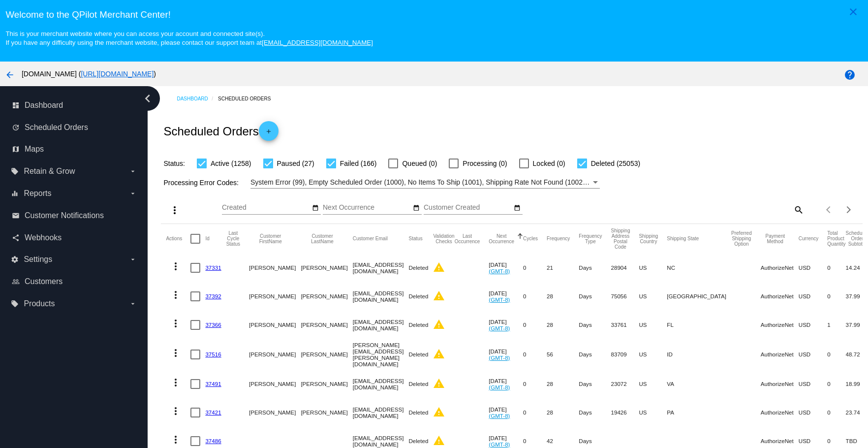 The height and width of the screenshot is (448, 868). What do you see at coordinates (213, 383) in the screenshot?
I see `a: 37491` at bounding box center [213, 383].